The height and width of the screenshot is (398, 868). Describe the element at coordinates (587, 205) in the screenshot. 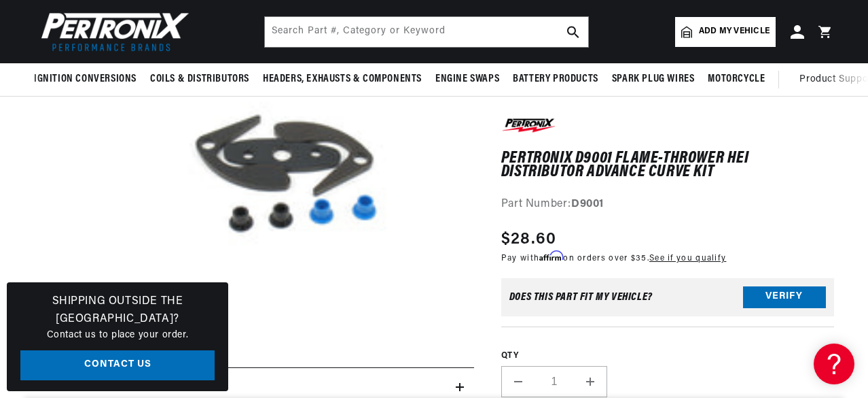

I see `strong: D9001` at that location.